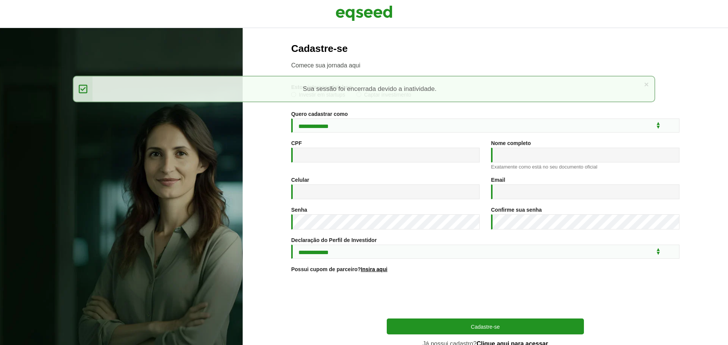 The image size is (728, 345). I want to click on label: Confirme sua senha, so click(516, 210).